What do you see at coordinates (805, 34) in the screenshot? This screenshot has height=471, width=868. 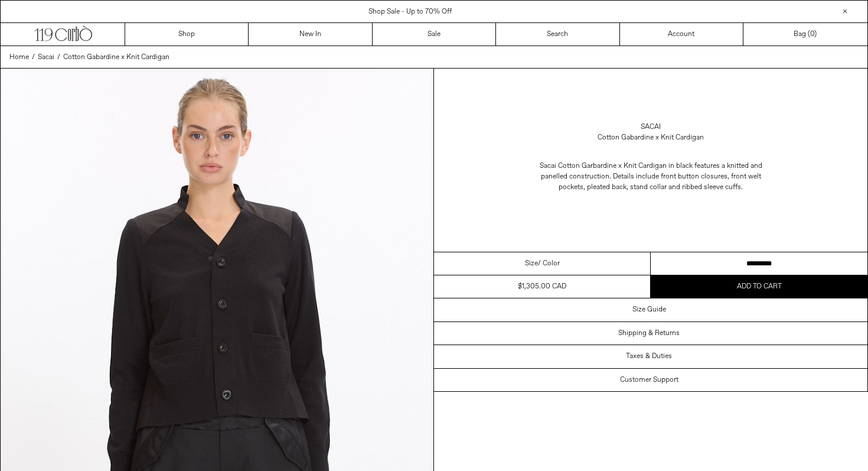 I see `a: Bag ()` at bounding box center [805, 34].